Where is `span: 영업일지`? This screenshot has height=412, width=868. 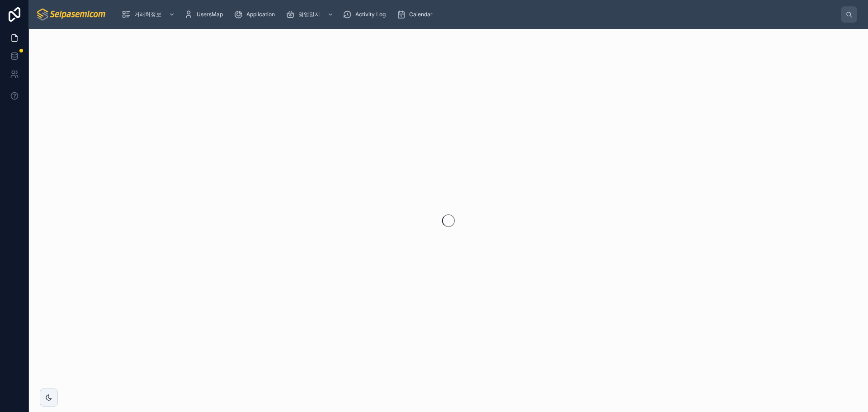
span: 영업일지 is located at coordinates (310, 15).